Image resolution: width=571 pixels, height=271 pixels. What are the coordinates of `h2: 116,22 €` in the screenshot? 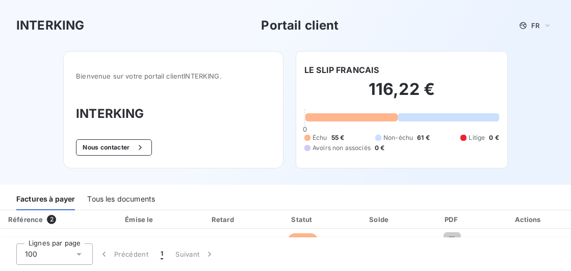 It's located at (401, 94).